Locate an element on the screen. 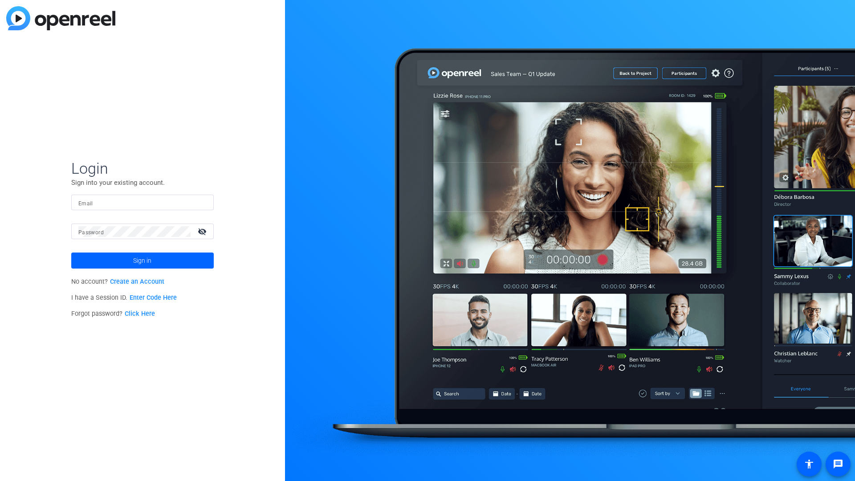 This screenshot has width=855, height=481. a: Click Here is located at coordinates (140, 313).